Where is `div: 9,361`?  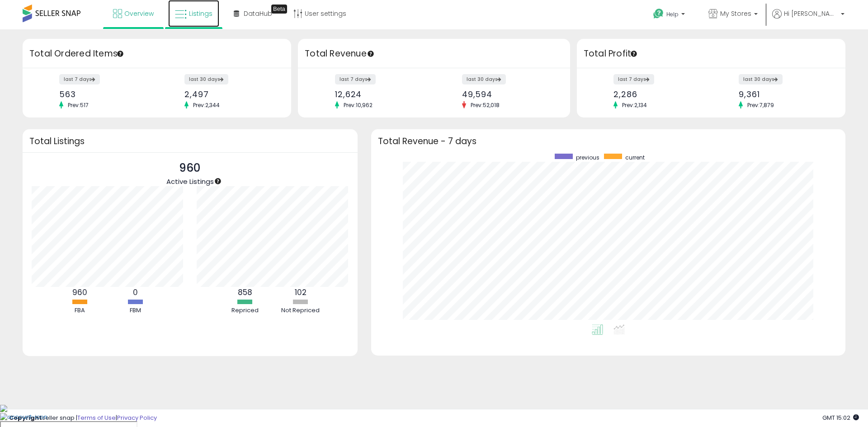
div: 9,361 is located at coordinates (784, 94).